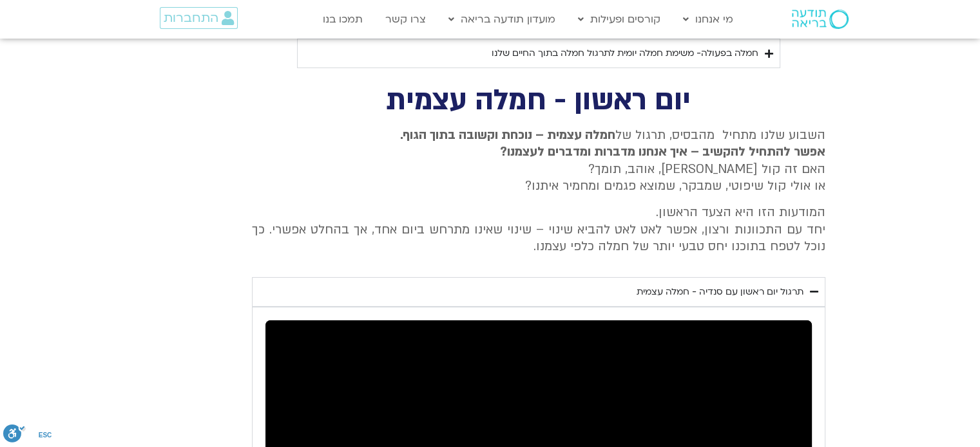  I want to click on a: מי אנחנו, so click(708, 20).